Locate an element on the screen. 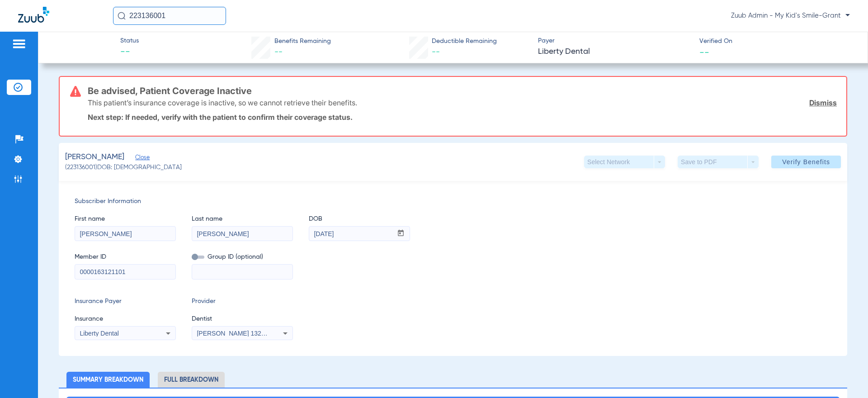 The image size is (868, 398). button: Open calendar is located at coordinates (401, 234).